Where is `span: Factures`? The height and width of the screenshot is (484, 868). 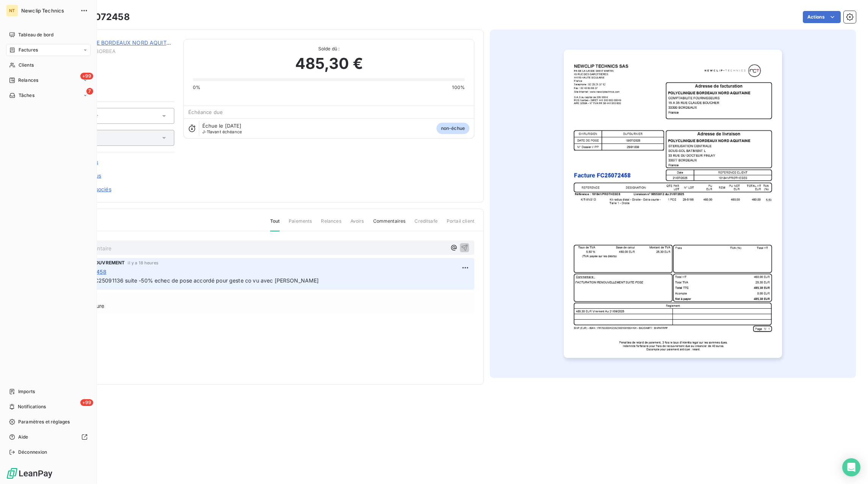
span: Factures is located at coordinates (28, 50).